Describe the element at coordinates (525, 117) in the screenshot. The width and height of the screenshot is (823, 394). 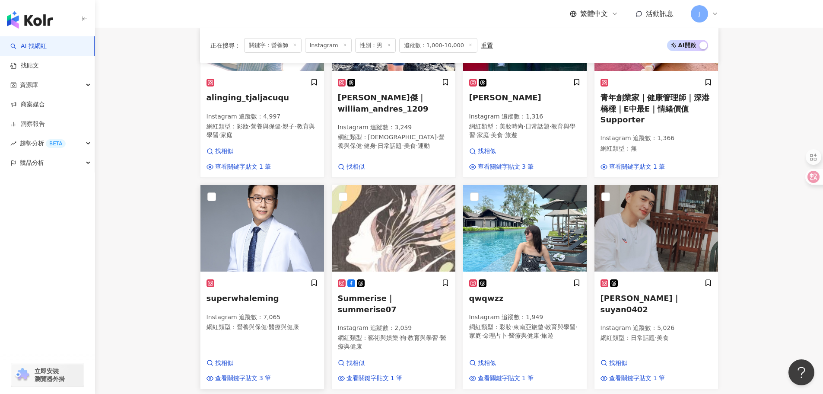
I see `p: Instagram 追蹤數 ： 1,316` at that location.